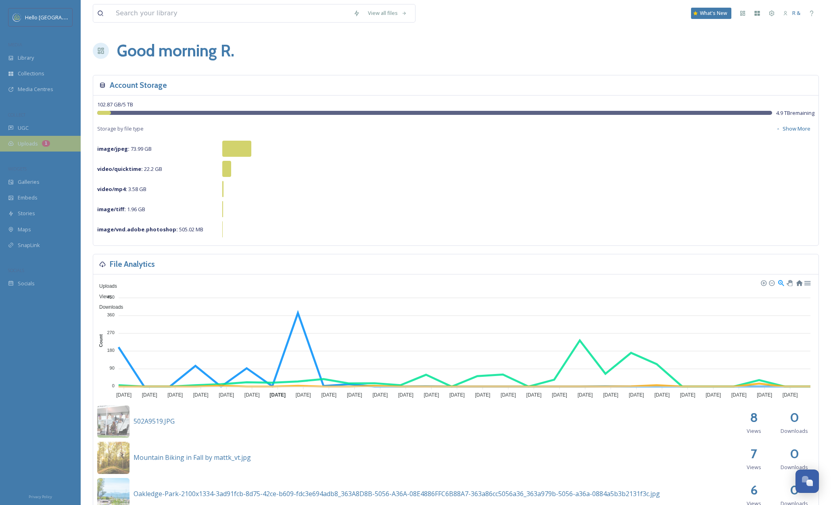  I want to click on span: SnapLink, so click(29, 245).